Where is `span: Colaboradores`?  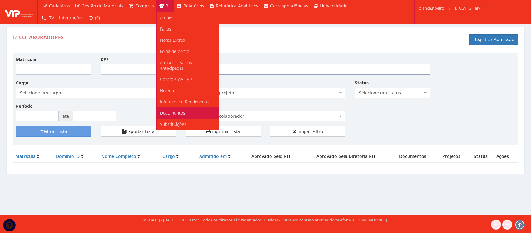 span: Colaboradores is located at coordinates (41, 37).